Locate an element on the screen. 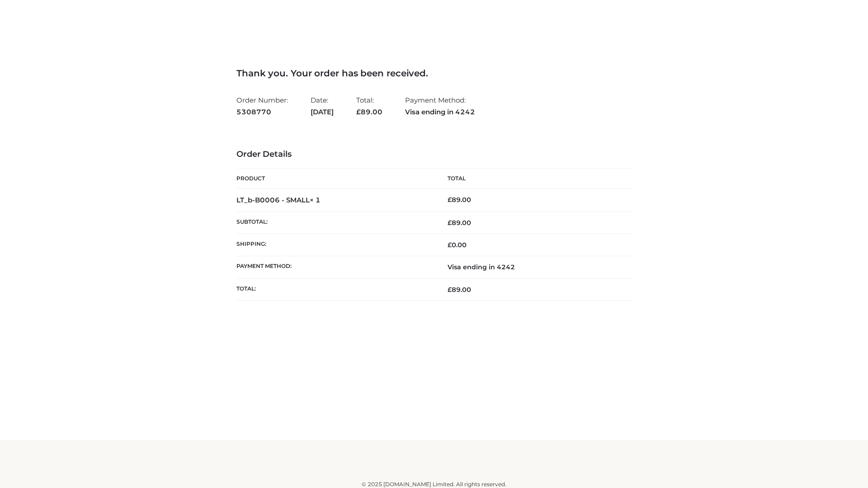  bdi: 89.00 is located at coordinates (459, 200).